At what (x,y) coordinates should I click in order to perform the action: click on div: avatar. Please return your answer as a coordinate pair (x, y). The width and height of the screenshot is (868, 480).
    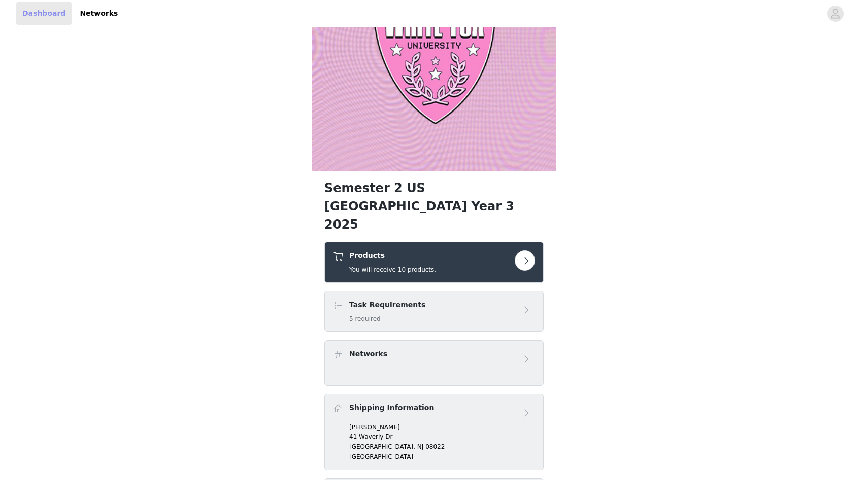
    Looking at the image, I should click on (835, 14).